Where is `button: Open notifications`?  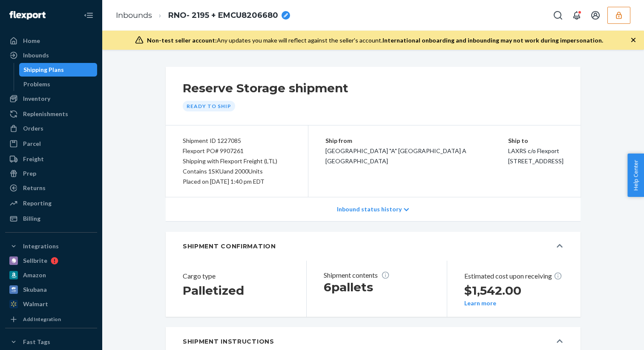
button: Open notifications is located at coordinates (576, 15).